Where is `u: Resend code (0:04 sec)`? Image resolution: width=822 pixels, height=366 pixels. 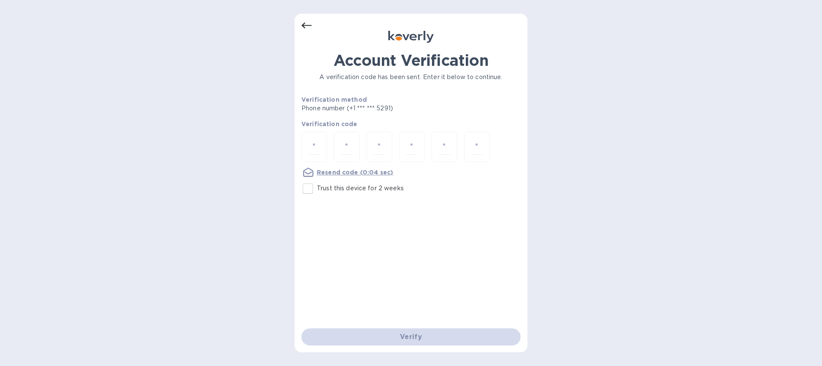
u: Resend code (0:04 sec) is located at coordinates (355, 172).